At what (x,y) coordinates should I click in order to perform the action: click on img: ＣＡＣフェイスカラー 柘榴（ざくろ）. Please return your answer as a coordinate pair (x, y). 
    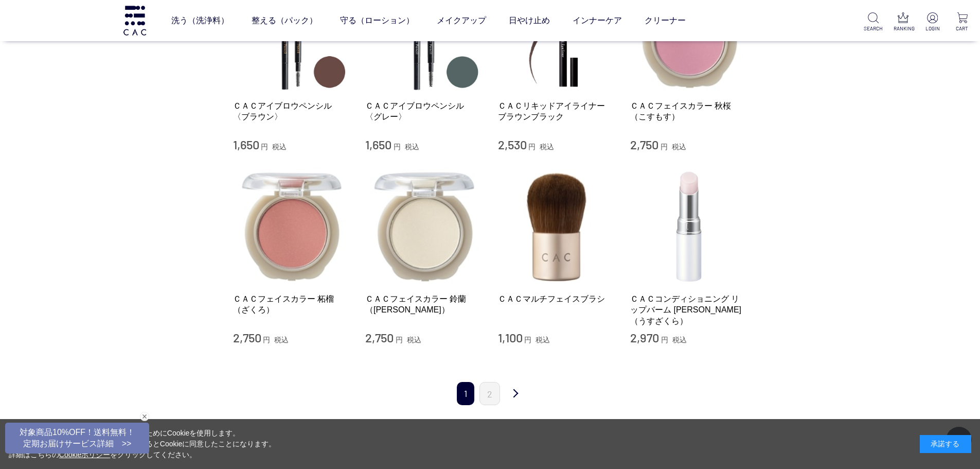
    Looking at the image, I should click on (291, 227).